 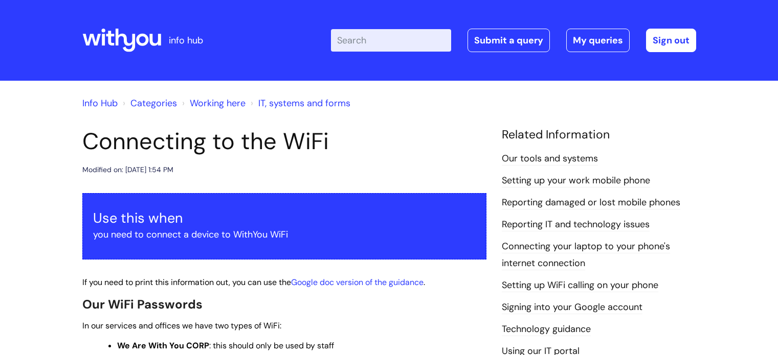 What do you see at coordinates (357, 282) in the screenshot?
I see `a: Google doc version of the guidance` at bounding box center [357, 282].